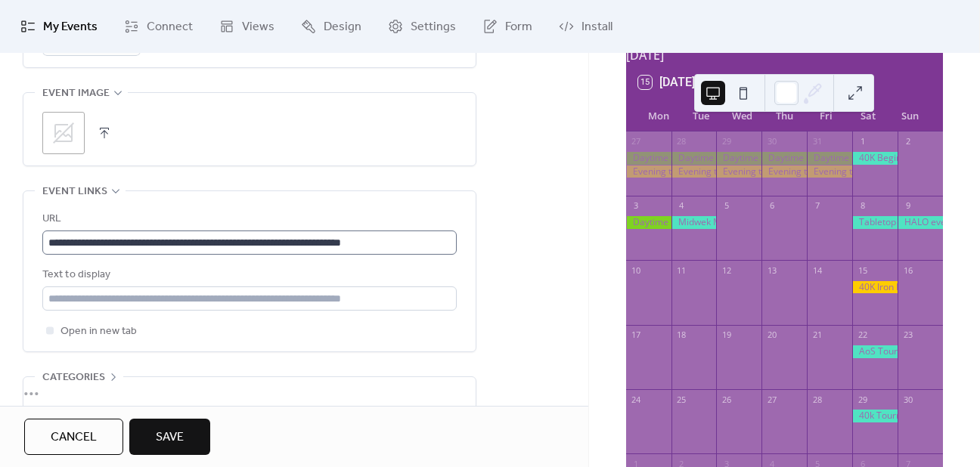 The image size is (980, 467). I want to click on button: Save, so click(169, 437).